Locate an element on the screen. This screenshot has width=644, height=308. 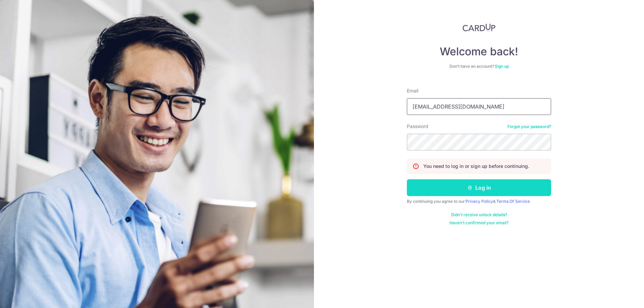
a: Didn't receive unlock details? is located at coordinates (479, 215).